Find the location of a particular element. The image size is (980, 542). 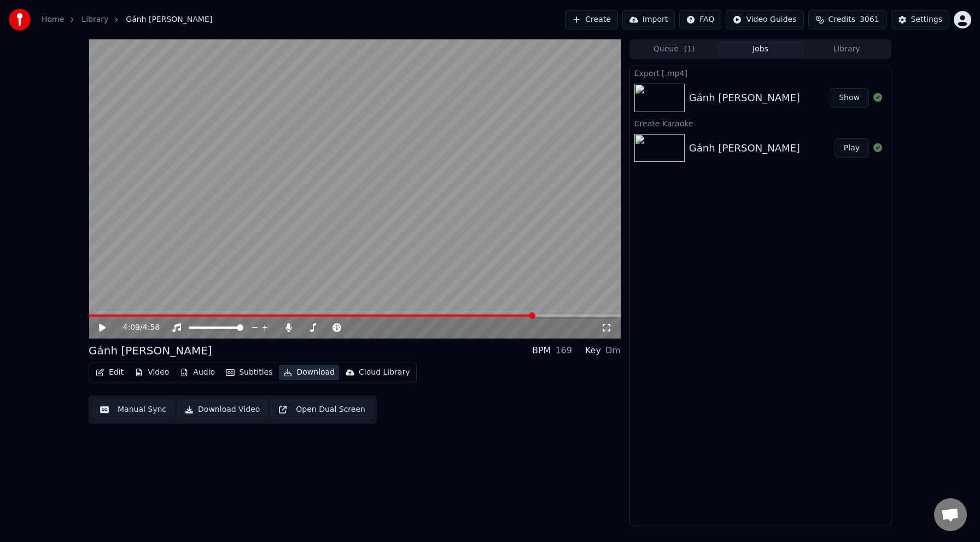

button: Settings is located at coordinates (920, 20).